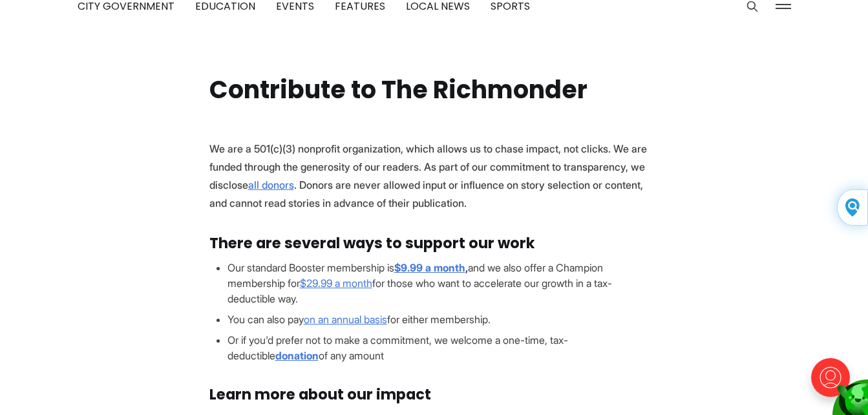  Describe the element at coordinates (372, 243) in the screenshot. I see `strong: There are several ways to support our work` at that location.